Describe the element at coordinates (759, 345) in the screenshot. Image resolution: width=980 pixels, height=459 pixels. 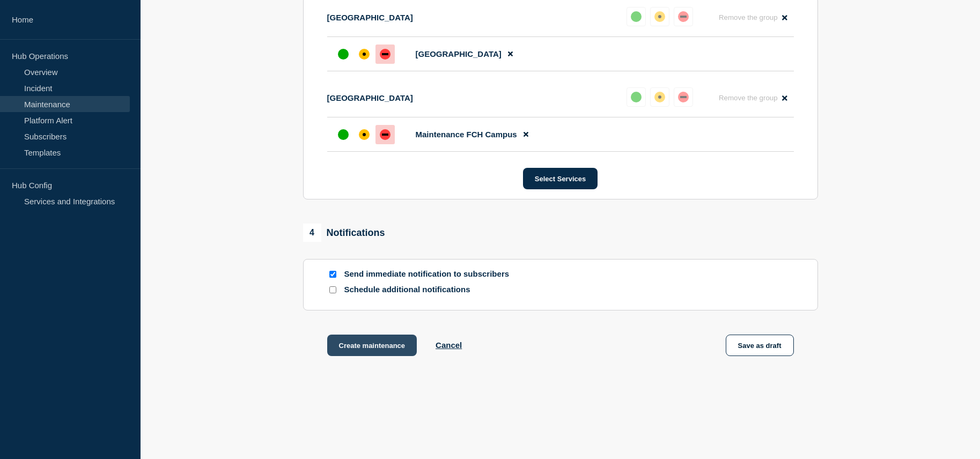
I see `button: Save as draft` at that location.